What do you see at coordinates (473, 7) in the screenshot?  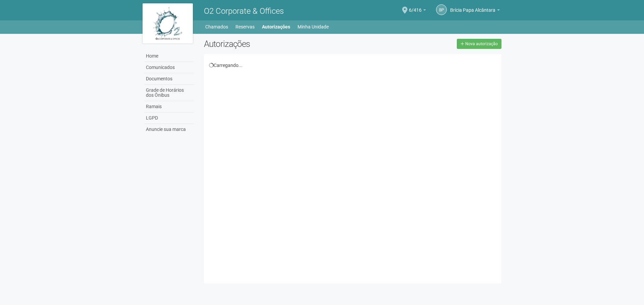 I see `span: Brícia Papa Alcântara` at bounding box center [473, 7].